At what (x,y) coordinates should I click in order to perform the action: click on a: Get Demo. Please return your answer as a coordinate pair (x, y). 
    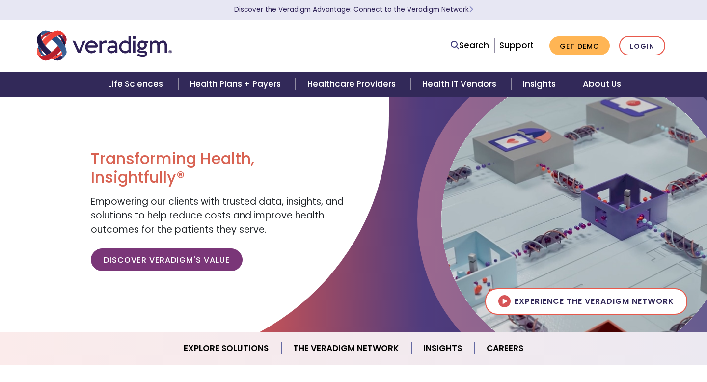
    Looking at the image, I should click on (579, 46).